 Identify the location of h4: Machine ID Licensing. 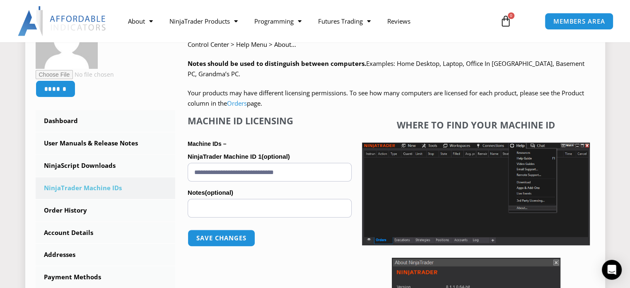
(270, 121).